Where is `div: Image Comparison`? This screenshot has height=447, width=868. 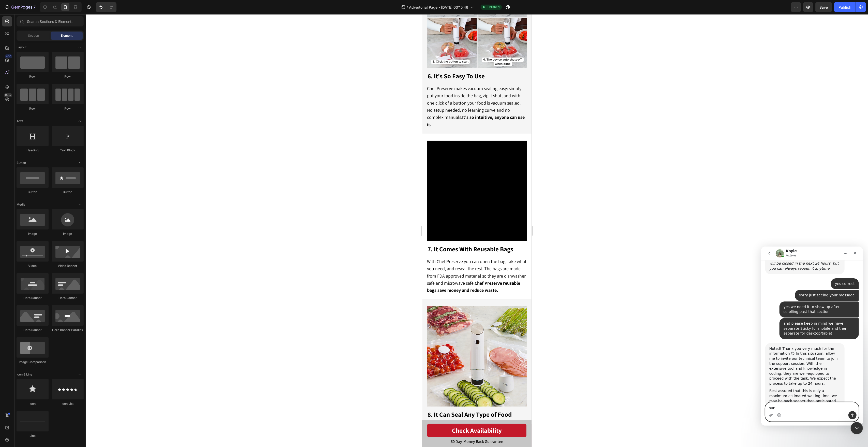
div: Image Comparison is located at coordinates (33, 362).